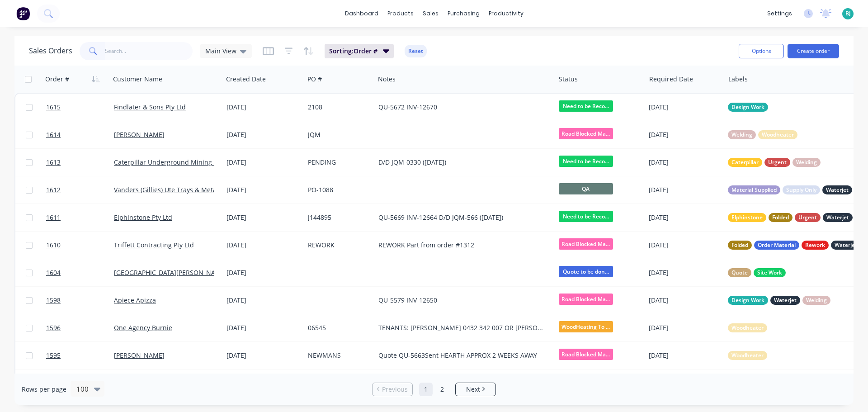 Image resolution: width=868 pixels, height=412 pixels. Describe the element at coordinates (53, 355) in the screenshot. I see `span: 1595` at that location.